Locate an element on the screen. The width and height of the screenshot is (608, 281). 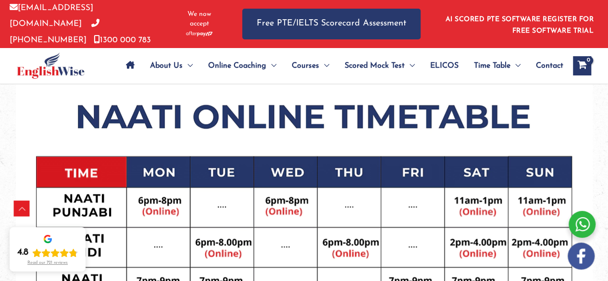
aside: Header Widget 1 is located at coordinates (519, 24).